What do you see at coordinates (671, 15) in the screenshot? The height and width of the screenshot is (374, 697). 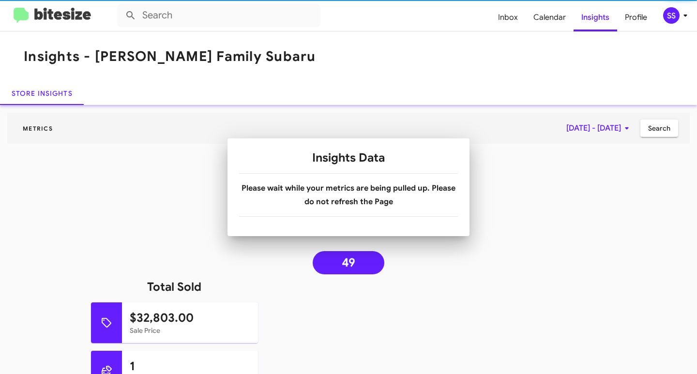 I see `div: SS` at bounding box center [671, 15].